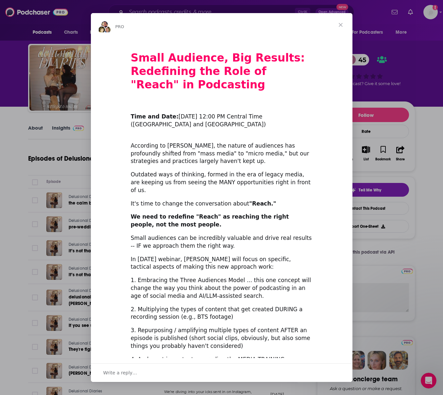 This screenshot has height=395, width=443. What do you see at coordinates (222, 372) in the screenshot?
I see `div: Open conversation and reply` at bounding box center [222, 372].